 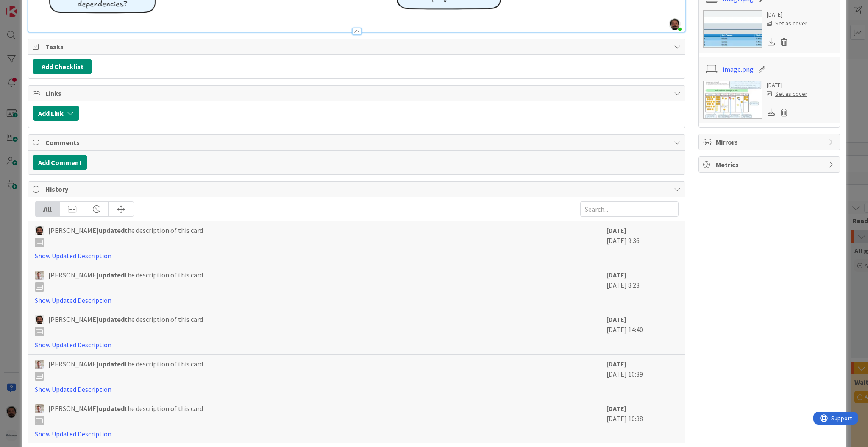 What do you see at coordinates (357, 93) in the screenshot?
I see `span: Links` at bounding box center [357, 93].